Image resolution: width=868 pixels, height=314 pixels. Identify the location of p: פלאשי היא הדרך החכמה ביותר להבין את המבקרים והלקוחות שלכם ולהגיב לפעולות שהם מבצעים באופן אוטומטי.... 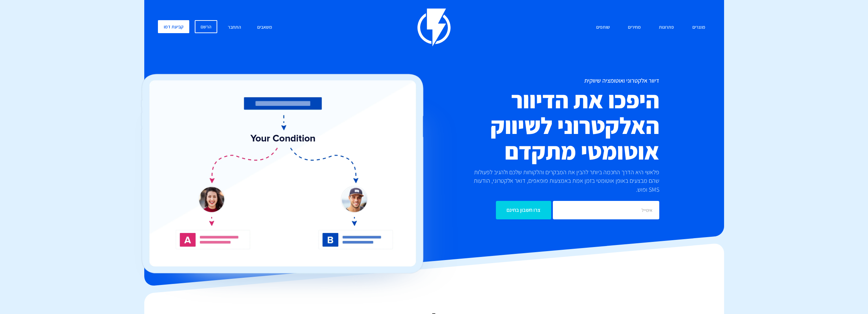
(560, 181).